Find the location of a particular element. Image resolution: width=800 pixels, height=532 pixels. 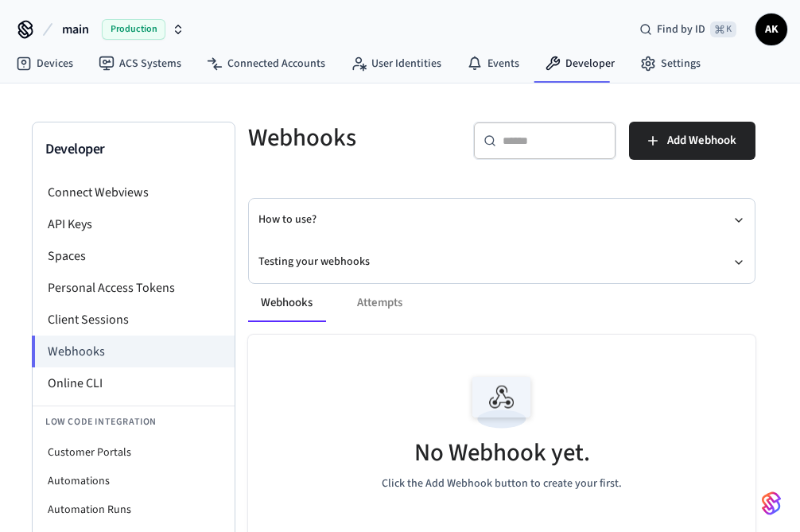

a: Events is located at coordinates (494, 64).